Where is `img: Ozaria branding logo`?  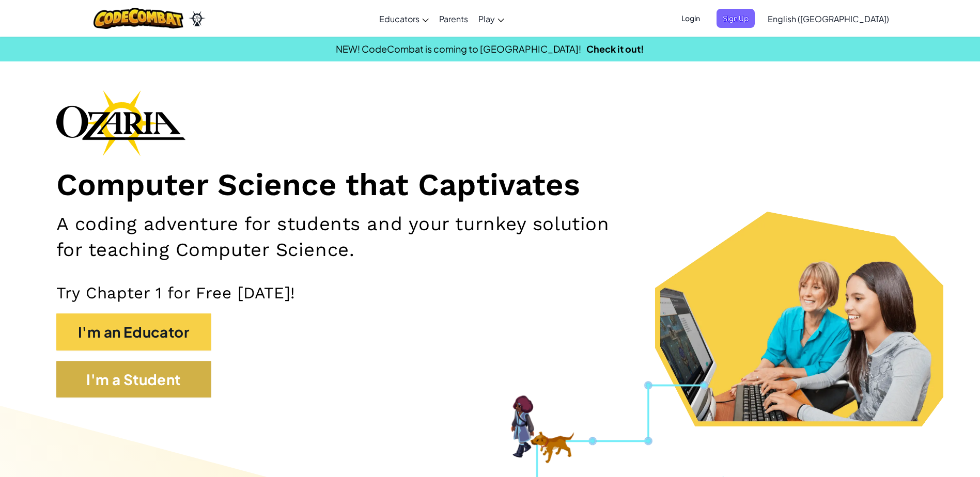 img: Ozaria branding logo is located at coordinates (121, 123).